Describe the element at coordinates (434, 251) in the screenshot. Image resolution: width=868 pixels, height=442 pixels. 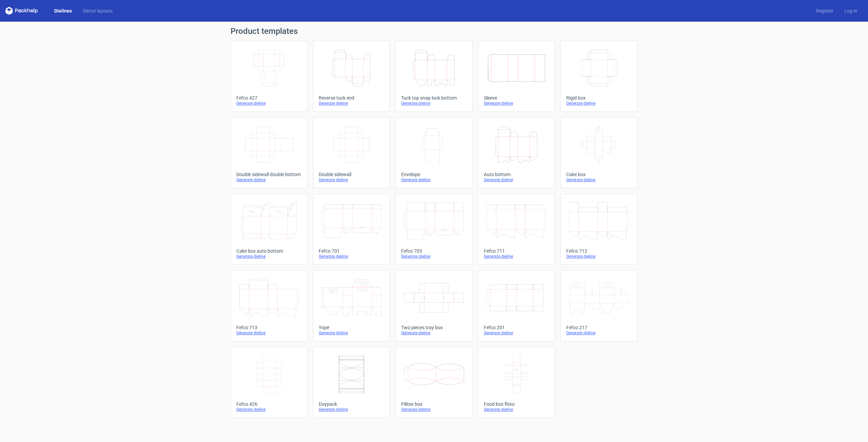
I see `div: Fefco 703` at that location.